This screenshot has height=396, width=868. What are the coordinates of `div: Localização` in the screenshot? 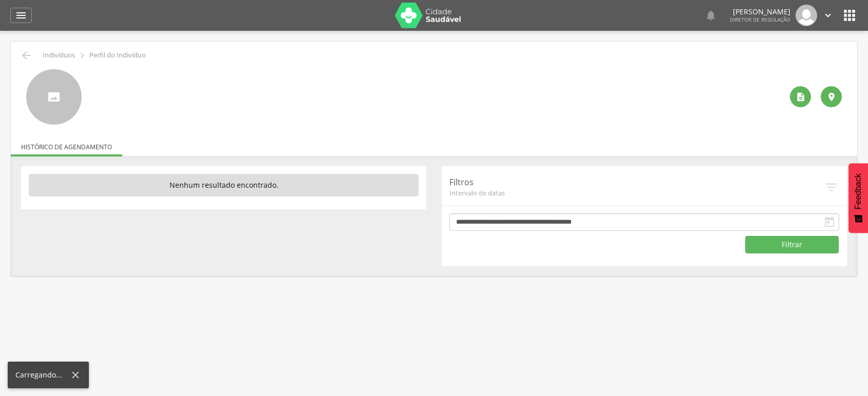 It's located at (831, 96).